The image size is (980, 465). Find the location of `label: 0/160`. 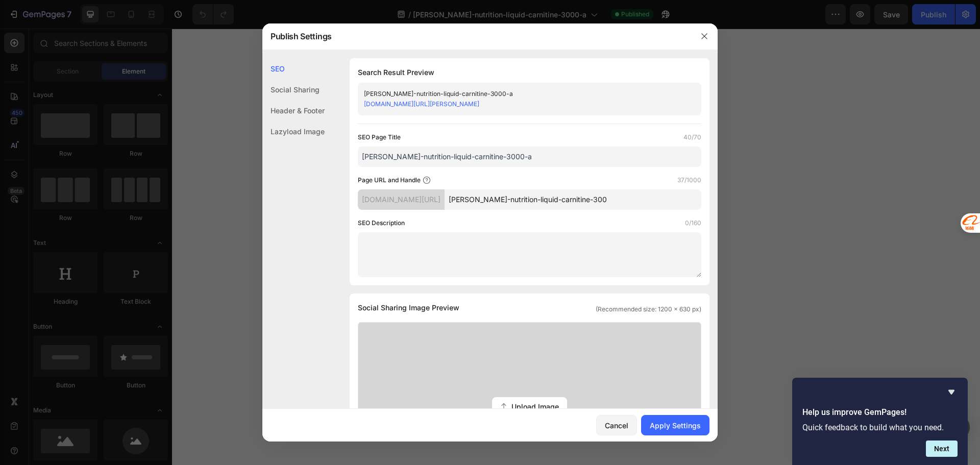

label: 0/160 is located at coordinates (694, 223).